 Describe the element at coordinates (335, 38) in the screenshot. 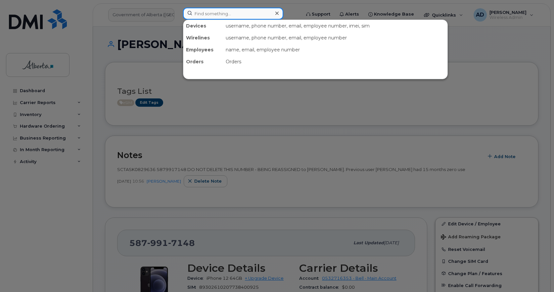

I see `div: username, phone number, email, employee number` at that location.